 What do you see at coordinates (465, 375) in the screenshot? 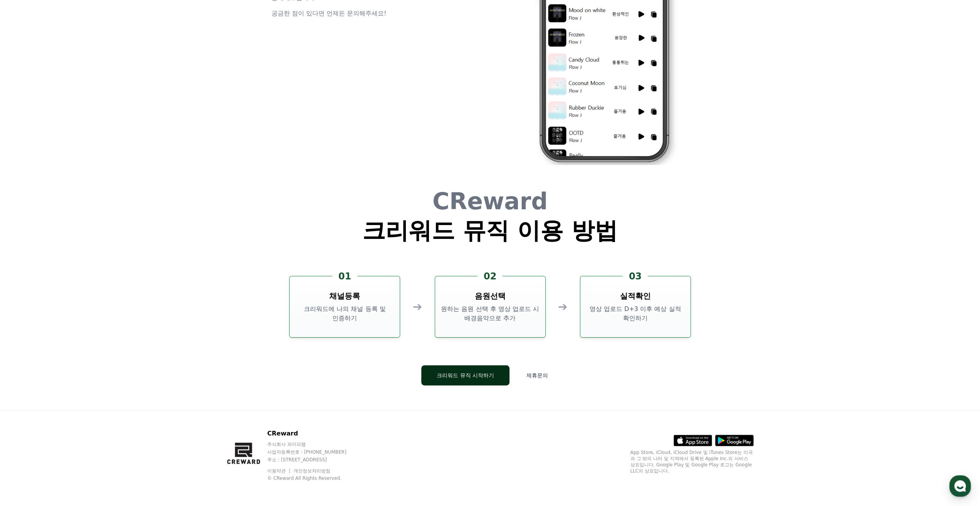
I see `button: 크리워드 뮤직 시작하기` at bounding box center [465, 375].